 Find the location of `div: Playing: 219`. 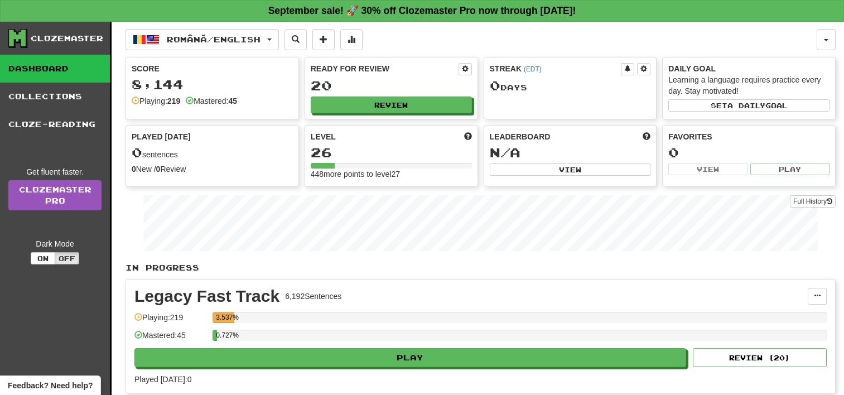

div: Playing: 219 is located at coordinates (171, 321).